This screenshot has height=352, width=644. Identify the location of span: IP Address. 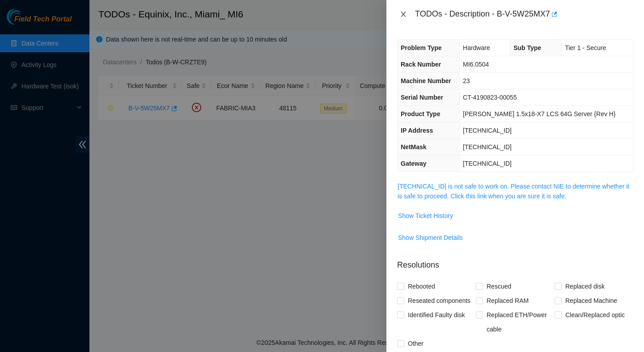
(416, 131).